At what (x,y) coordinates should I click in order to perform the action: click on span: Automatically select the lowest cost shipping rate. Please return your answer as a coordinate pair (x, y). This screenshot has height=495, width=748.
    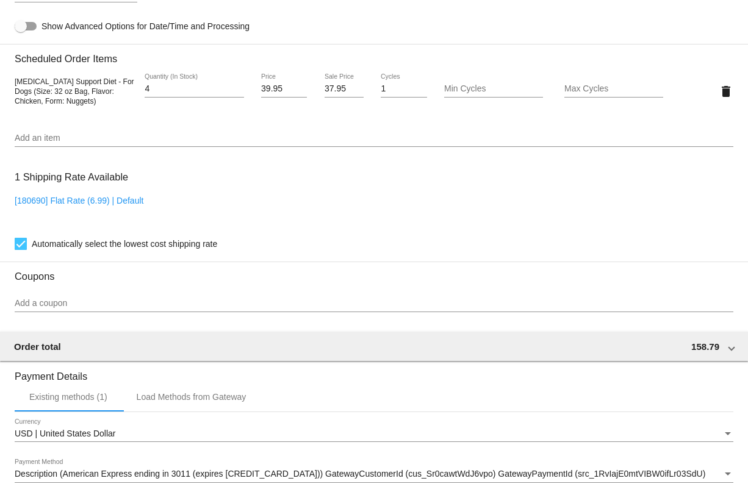
    Looking at the image, I should click on (124, 244).